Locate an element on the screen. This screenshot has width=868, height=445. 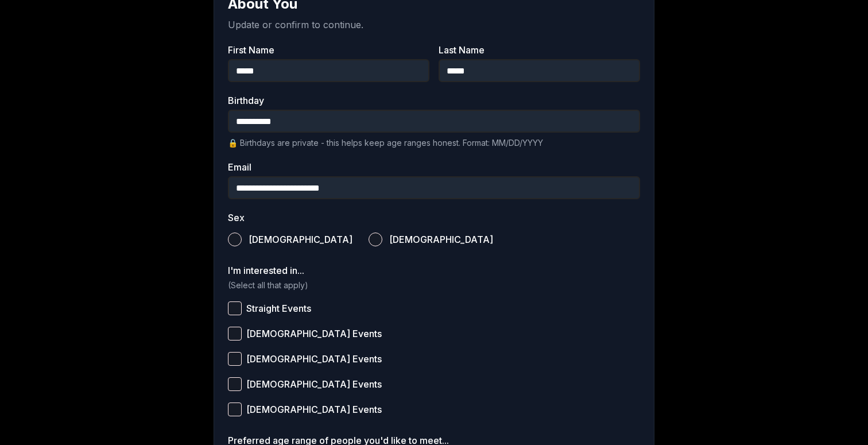
p: (Select all that apply) is located at coordinates (434, 285).